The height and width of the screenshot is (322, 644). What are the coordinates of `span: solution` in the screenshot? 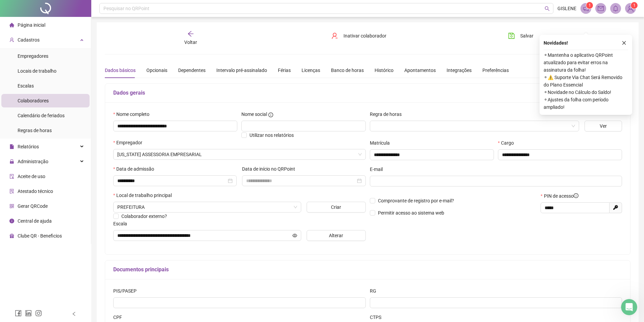 It's located at (12, 191).